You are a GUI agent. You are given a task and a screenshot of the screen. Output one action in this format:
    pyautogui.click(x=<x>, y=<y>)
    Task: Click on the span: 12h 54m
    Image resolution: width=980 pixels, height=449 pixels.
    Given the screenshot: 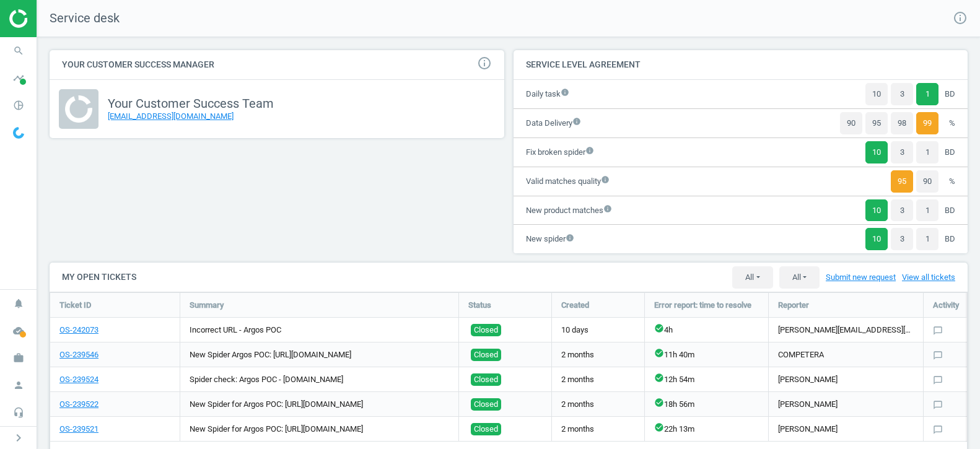 What is the action you would take?
    pyautogui.click(x=679, y=380)
    